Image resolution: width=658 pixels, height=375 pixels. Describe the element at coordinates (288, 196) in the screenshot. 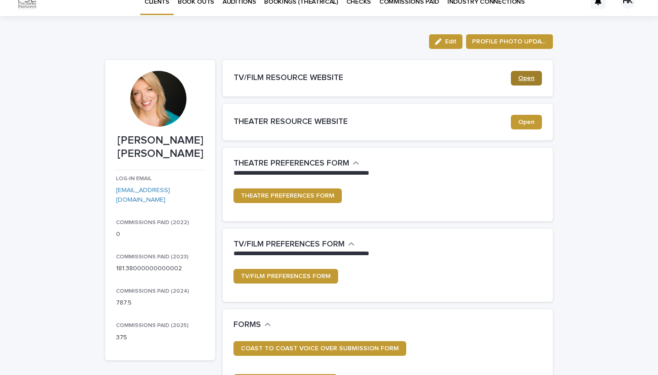

I see `span: THEATRE PREFERENCES FORM` at that location.